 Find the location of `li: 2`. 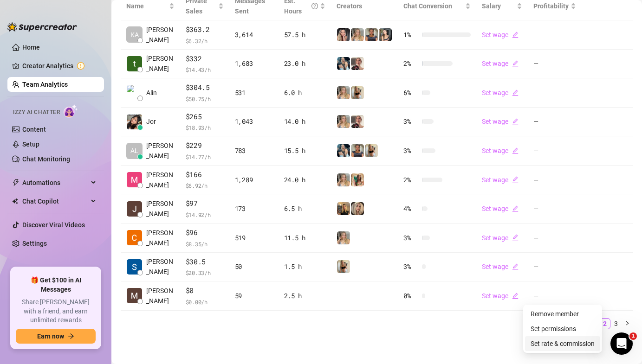

li: 2 is located at coordinates (606, 324).